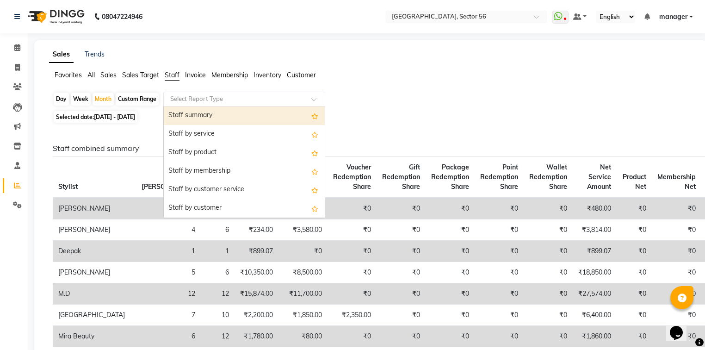 The height and width of the screenshot is (350, 705). Describe the element at coordinates (94, 54) in the screenshot. I see `a: Trends` at that location.